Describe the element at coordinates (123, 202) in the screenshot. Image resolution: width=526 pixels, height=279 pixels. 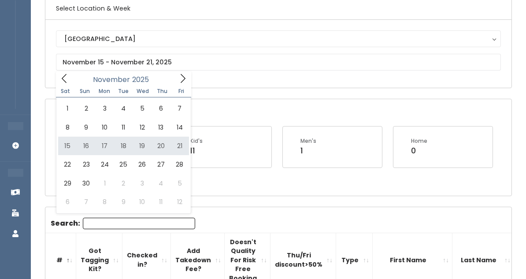
I see `span: December 9, 2025` at that location.